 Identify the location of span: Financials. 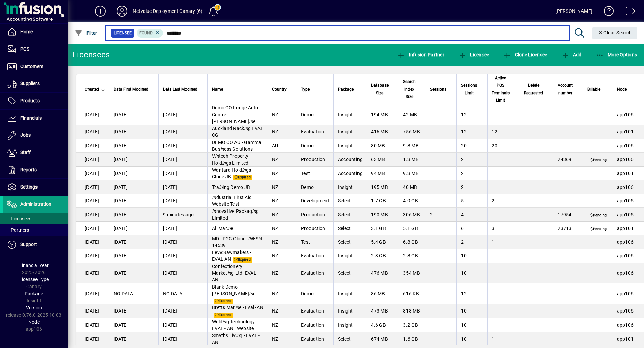
(31, 118).